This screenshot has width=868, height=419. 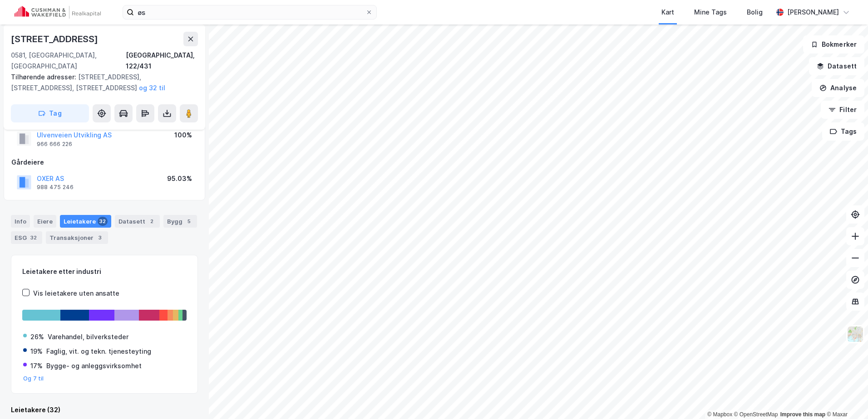 What do you see at coordinates (100, 237) in the screenshot?
I see `div: 3` at bounding box center [100, 237].